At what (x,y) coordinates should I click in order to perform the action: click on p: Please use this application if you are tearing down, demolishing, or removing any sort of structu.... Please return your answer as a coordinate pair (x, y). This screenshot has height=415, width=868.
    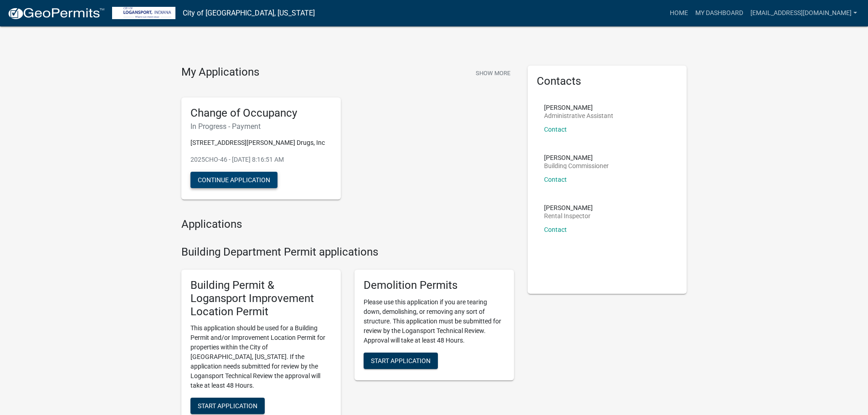
    Looking at the image, I should click on (434, 321).